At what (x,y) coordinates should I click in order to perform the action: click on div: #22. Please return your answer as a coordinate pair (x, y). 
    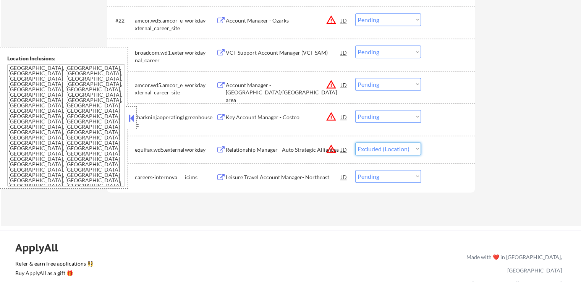
    Looking at the image, I should click on (122, 21).